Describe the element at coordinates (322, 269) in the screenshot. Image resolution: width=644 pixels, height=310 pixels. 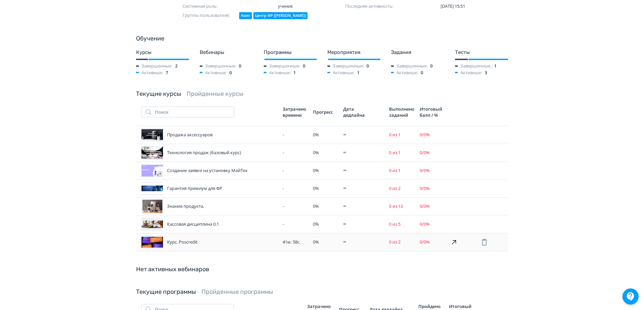
I see `div: Нет активных вебинаров` at that location.